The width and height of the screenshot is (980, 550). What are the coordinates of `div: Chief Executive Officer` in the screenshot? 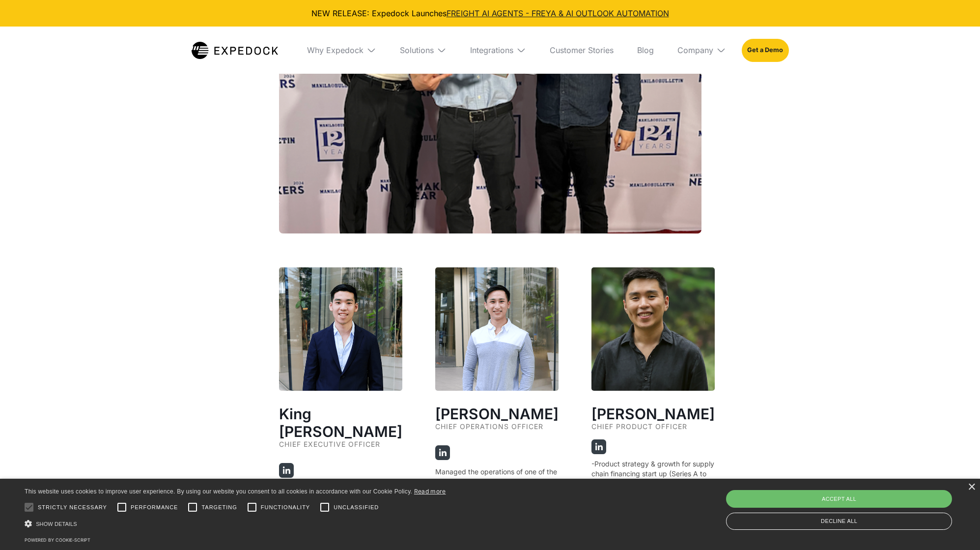 It's located at (340, 449).